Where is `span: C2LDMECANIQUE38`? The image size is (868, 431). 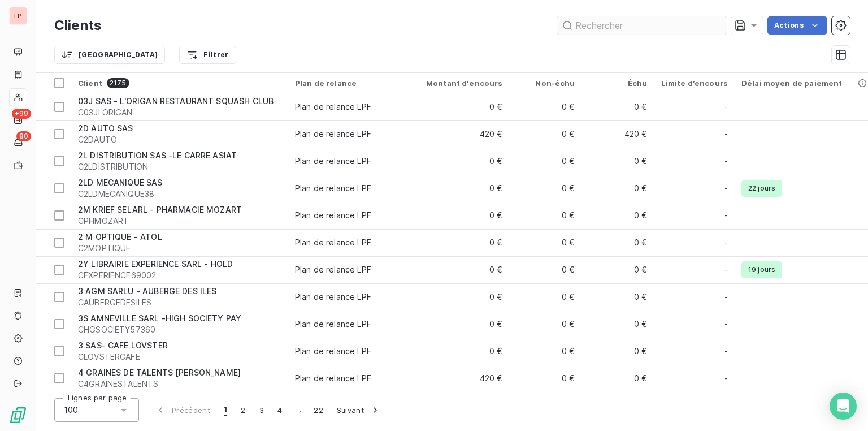
span: C2LDMECANIQUE38 is located at coordinates (180, 194).